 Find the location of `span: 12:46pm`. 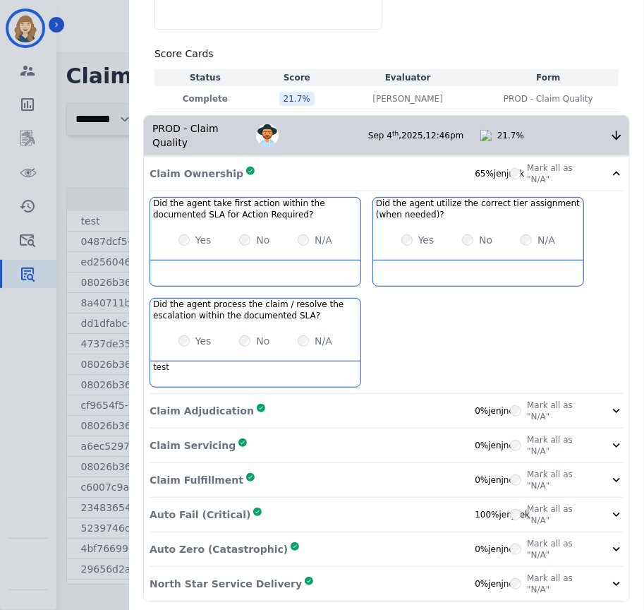

span: 12:46pm is located at coordinates (445, 135).